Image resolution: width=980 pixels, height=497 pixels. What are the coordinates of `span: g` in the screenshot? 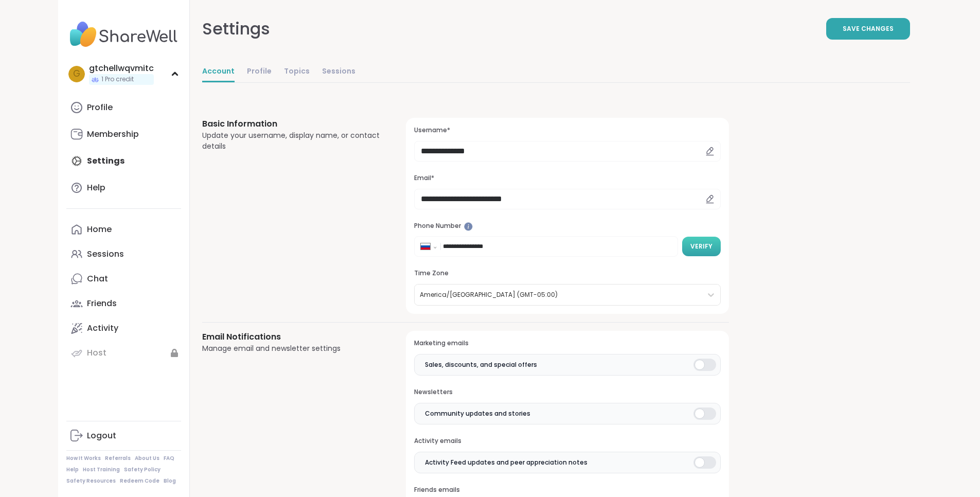 It's located at (76, 75).